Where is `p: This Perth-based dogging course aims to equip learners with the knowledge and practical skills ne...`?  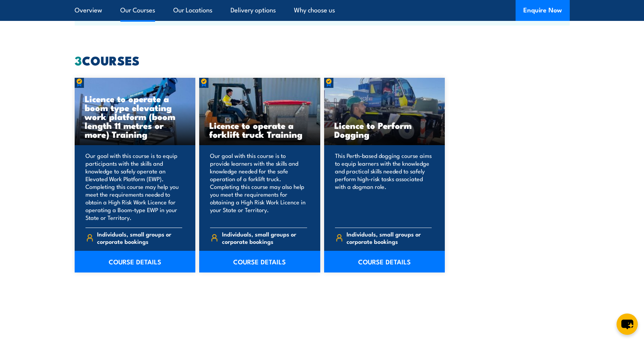
p: This Perth-based dogging course aims to equip learners with the knowledge and practical skills ne... is located at coordinates (383, 187).